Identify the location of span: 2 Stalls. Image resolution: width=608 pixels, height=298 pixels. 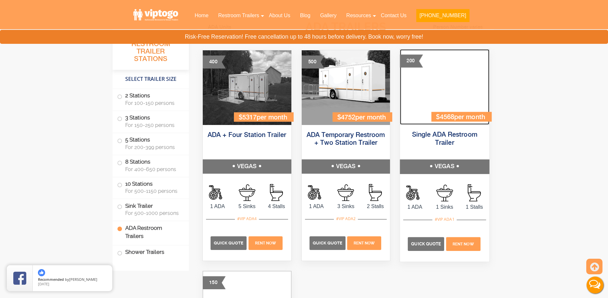
(375, 207).